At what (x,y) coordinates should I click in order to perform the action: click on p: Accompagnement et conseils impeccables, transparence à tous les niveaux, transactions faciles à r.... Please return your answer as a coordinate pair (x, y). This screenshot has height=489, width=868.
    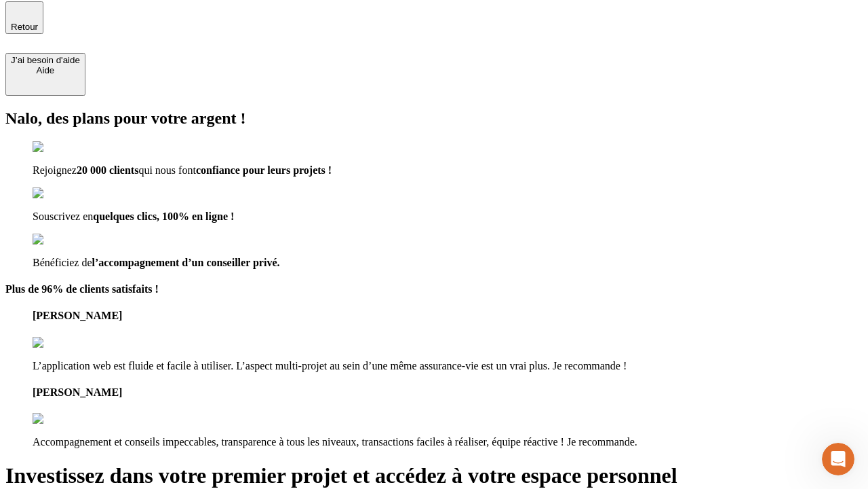
    Looking at the image, I should click on (448, 442).